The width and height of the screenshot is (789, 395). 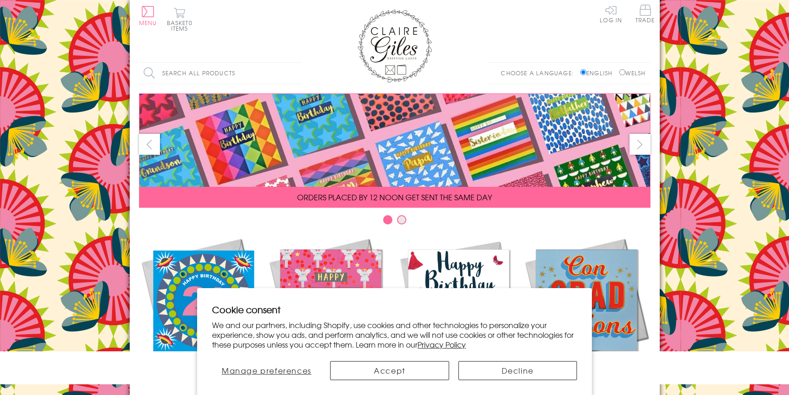 I want to click on span: Menu, so click(x=148, y=23).